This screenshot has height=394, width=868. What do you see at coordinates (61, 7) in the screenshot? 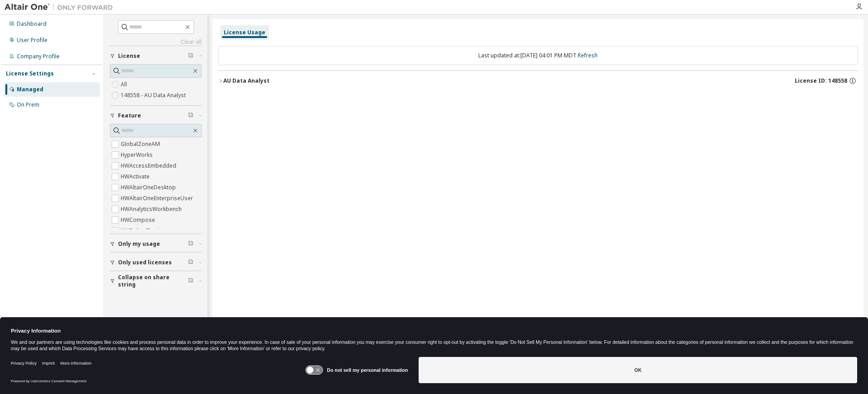
I see `img: Altair One` at bounding box center [61, 7].